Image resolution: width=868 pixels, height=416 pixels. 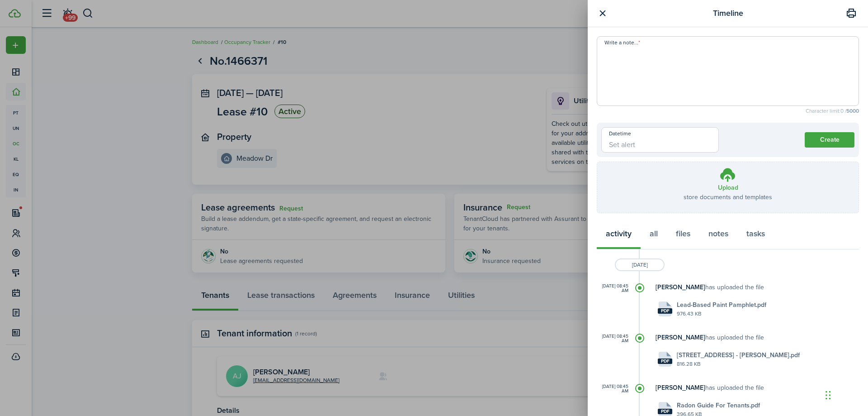 I want to click on button: Close modal, so click(x=602, y=13).